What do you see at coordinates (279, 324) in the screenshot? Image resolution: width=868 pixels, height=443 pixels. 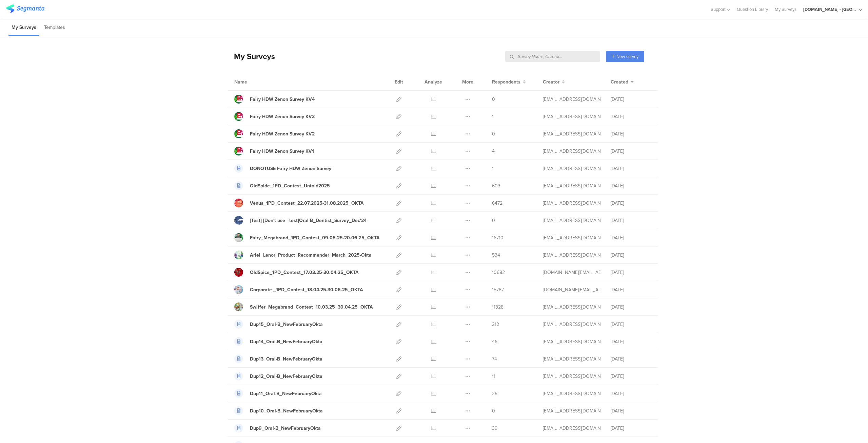 I see `a: Dup15_Oral-B_NewFebruaryOkta` at bounding box center [279, 324].